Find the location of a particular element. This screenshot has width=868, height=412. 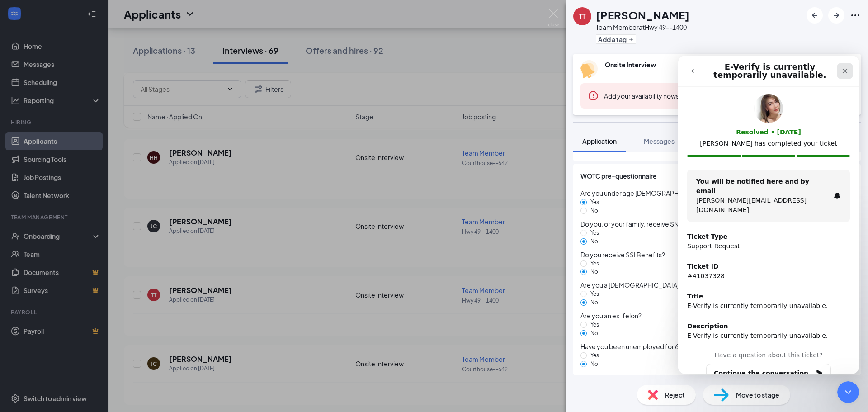

p: E-Verify is currently temporarily unavailable. is located at coordinates (91, 250).